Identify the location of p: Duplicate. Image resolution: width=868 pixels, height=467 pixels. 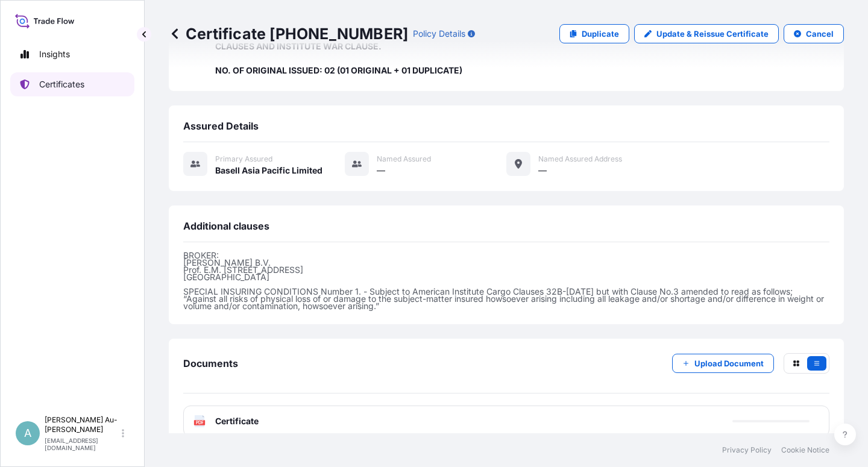
(600, 34).